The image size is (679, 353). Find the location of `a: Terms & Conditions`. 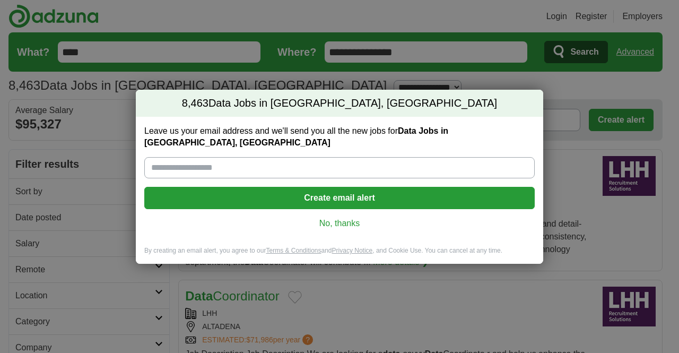

a: Terms & Conditions is located at coordinates (293, 250).